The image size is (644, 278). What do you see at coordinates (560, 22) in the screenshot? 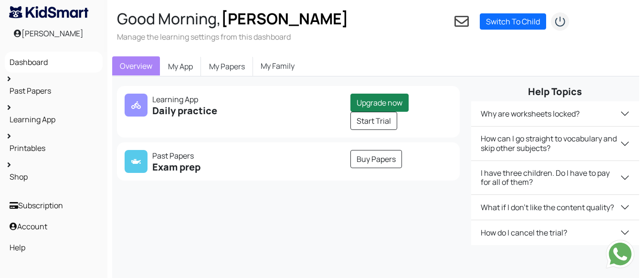
I see `img: logout2.png` at bounding box center [560, 22].